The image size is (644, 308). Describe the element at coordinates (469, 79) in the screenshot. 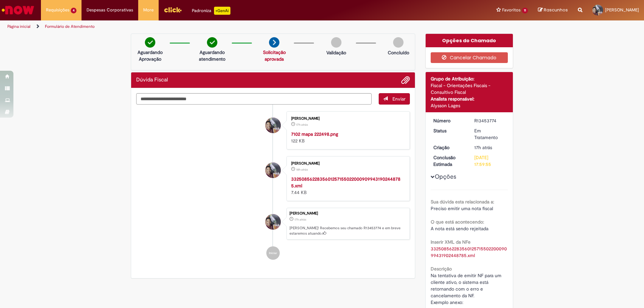

I see `div: Grupo de Atribuição:` at that location.